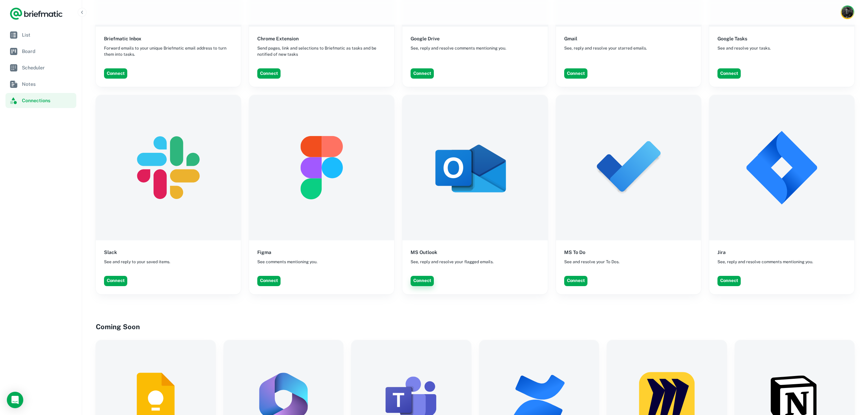 The height and width of the screenshot is (415, 868). Describe the element at coordinates (41, 35) in the screenshot. I see `a: List` at that location.